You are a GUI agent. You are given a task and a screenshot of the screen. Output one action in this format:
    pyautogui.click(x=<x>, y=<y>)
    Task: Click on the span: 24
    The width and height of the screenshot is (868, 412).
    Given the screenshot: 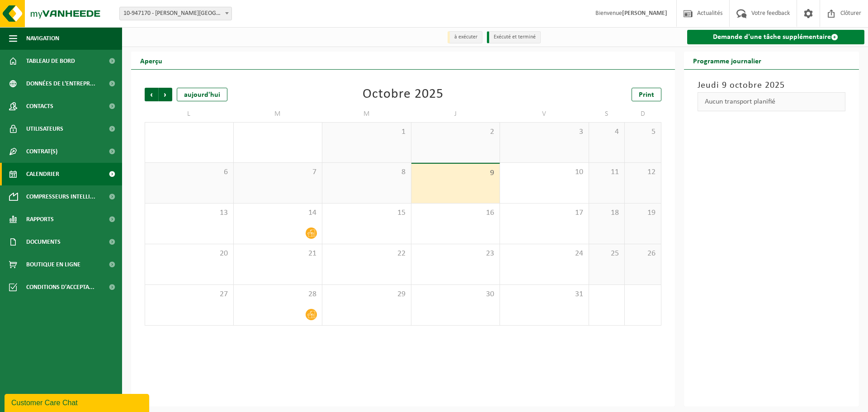 What is the action you would take?
    pyautogui.click(x=544, y=253)
    